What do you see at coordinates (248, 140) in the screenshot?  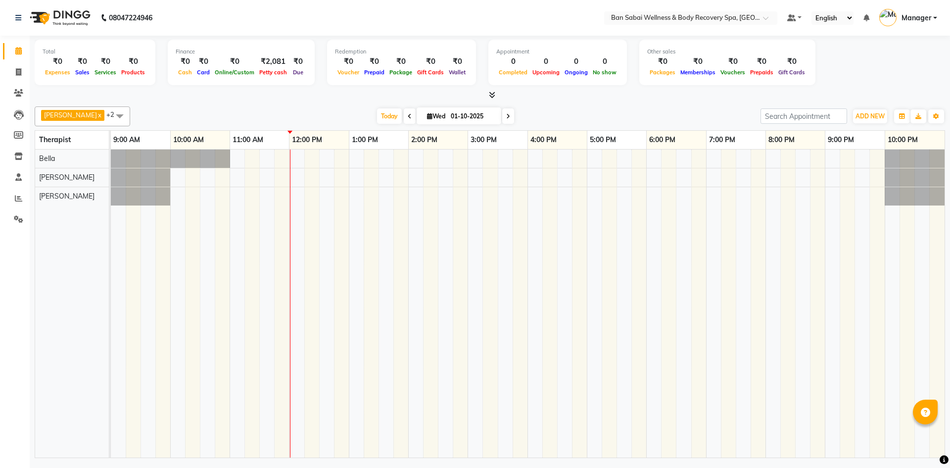 I see `a: 11:00 AM` at bounding box center [248, 140].